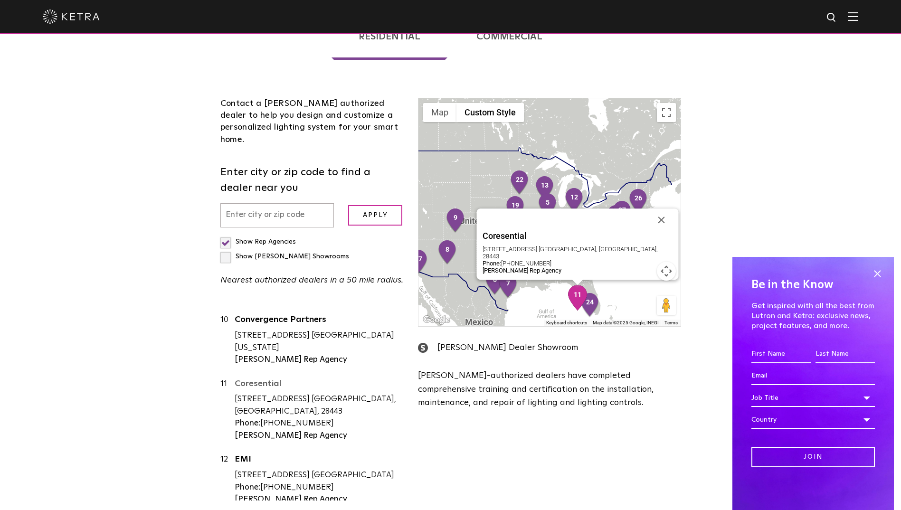  I want to click on img: ketra-logo-2019-white, so click(71, 17).